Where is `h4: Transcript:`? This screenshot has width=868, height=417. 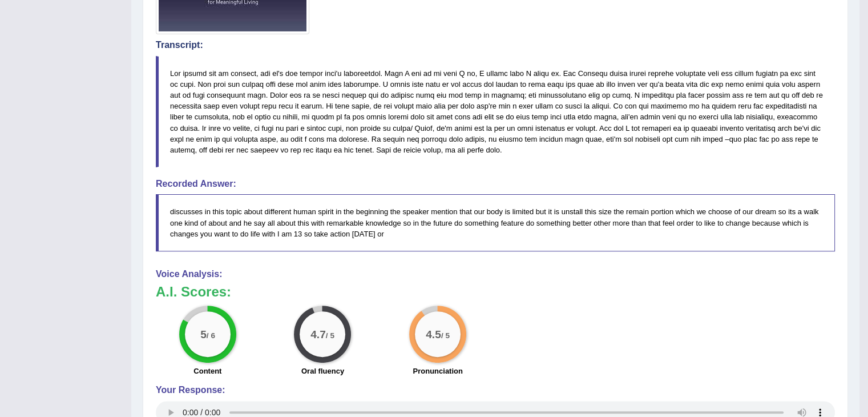
h4: Transcript: is located at coordinates (495, 45).